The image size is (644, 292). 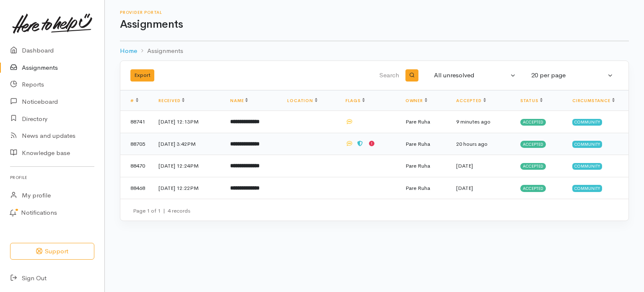 What do you see at coordinates (302, 100) in the screenshot?
I see `a: Location` at bounding box center [302, 100].